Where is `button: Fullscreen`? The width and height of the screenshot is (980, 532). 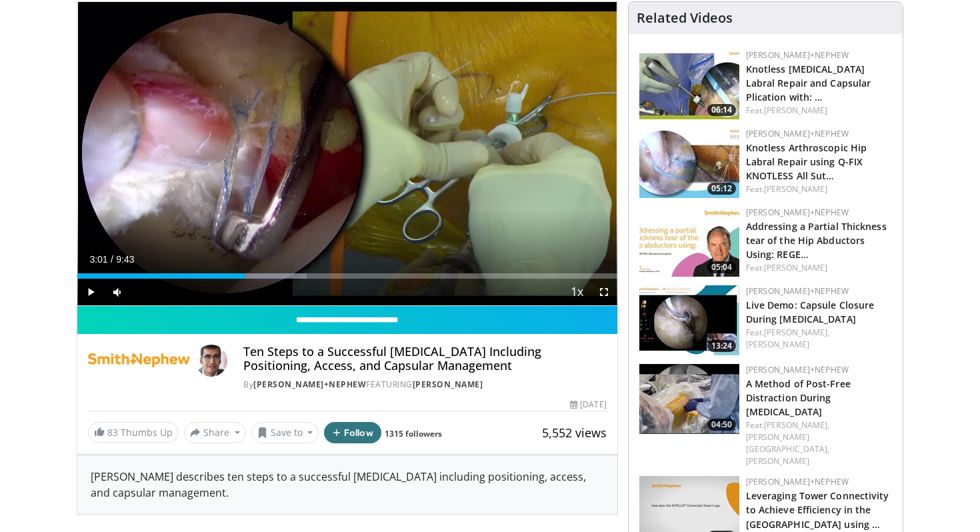
button: Fullscreen is located at coordinates (604, 292).